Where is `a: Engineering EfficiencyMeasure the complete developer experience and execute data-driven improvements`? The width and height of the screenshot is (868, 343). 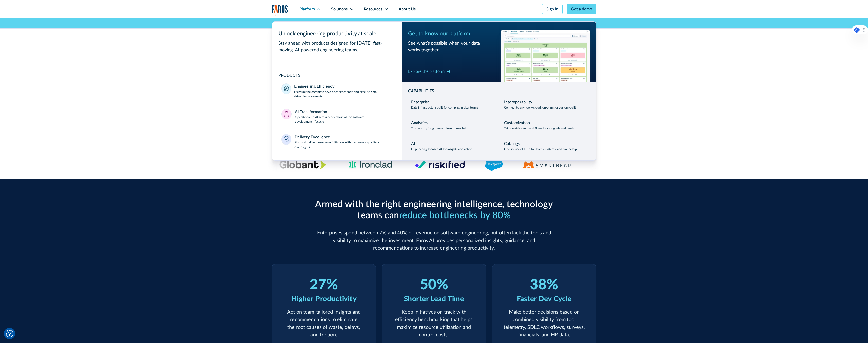 a: Engineering EfficiencyMeasure the complete developer experience and execute data-driven improvements is located at coordinates (337, 91).